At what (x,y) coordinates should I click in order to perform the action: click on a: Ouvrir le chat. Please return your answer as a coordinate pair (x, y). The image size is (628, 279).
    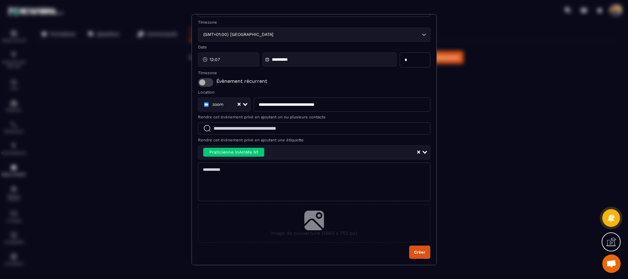
    Looking at the image, I should click on (611, 263).